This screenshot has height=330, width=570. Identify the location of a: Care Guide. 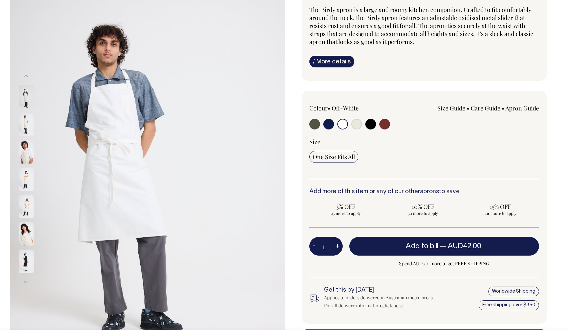
(485, 108).